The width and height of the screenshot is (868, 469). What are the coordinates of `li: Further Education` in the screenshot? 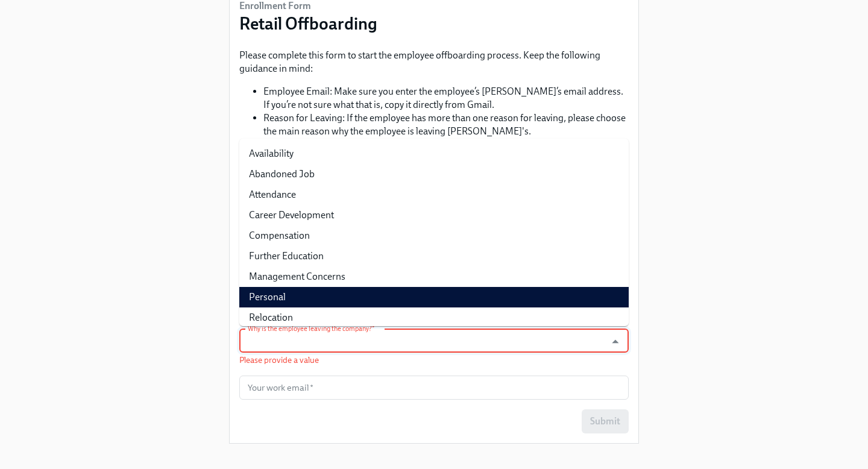 It's located at (434, 256).